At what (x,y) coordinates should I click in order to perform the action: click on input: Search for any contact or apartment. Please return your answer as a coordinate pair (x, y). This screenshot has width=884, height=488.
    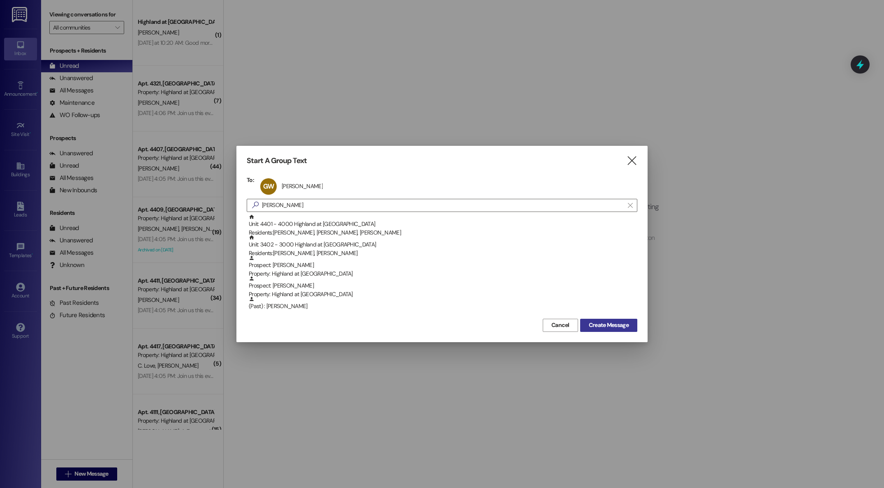
    Looking at the image, I should click on (443, 205).